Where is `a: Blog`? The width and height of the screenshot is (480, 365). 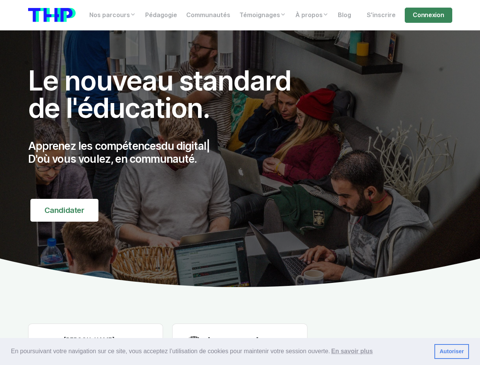 a: Blog is located at coordinates (344, 15).